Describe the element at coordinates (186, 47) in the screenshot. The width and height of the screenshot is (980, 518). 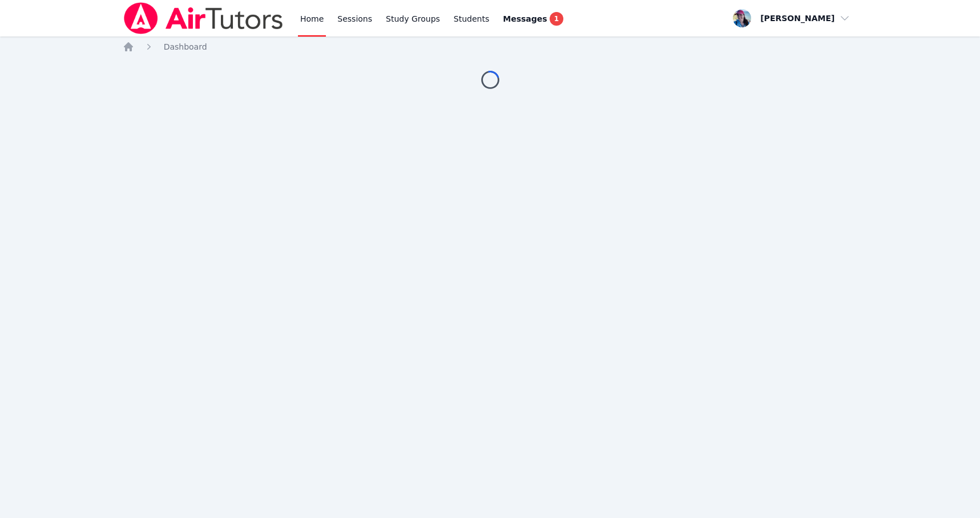
I see `span: Dashboard` at that location.